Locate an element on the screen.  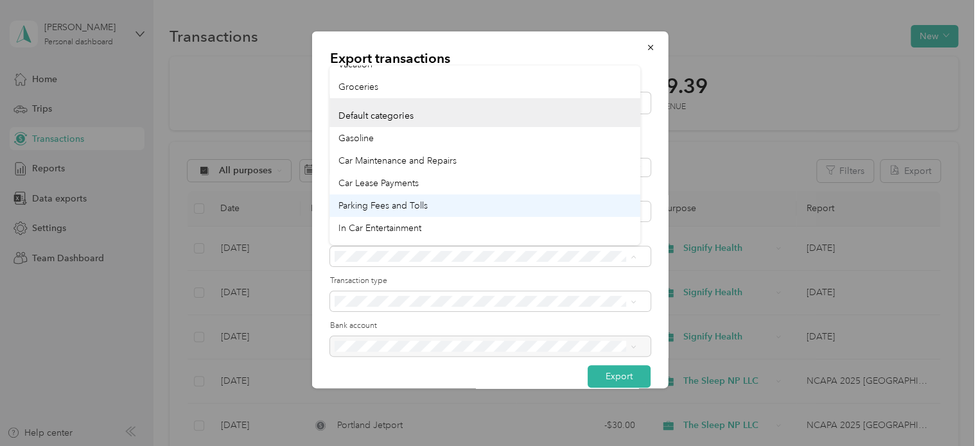
span: In Car Entertainment is located at coordinates (379, 228).